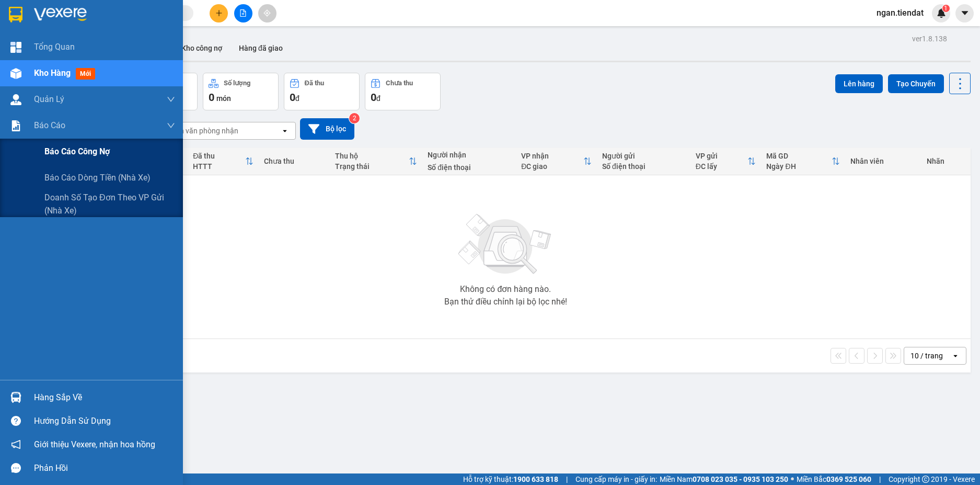  Describe the element at coordinates (54, 46) in the screenshot. I see `span: Tổng Quan` at that location.